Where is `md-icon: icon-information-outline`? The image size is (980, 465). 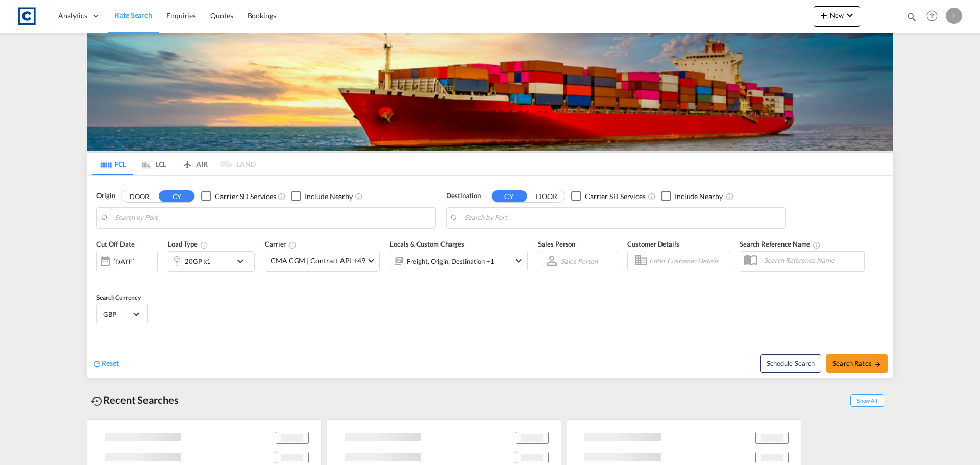 md-icon: icon-information-outline is located at coordinates (204, 245).